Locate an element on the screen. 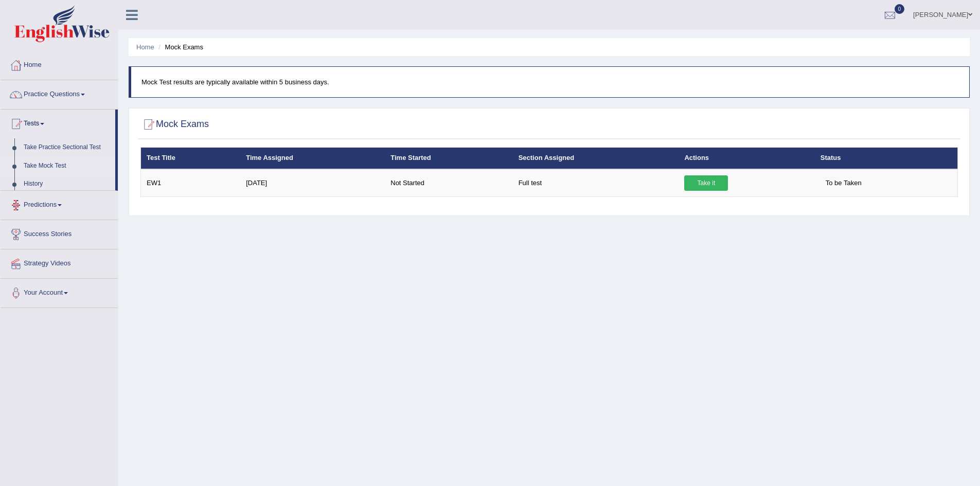 This screenshot has height=486, width=980. a: Practice Questions is located at coordinates (59, 93).